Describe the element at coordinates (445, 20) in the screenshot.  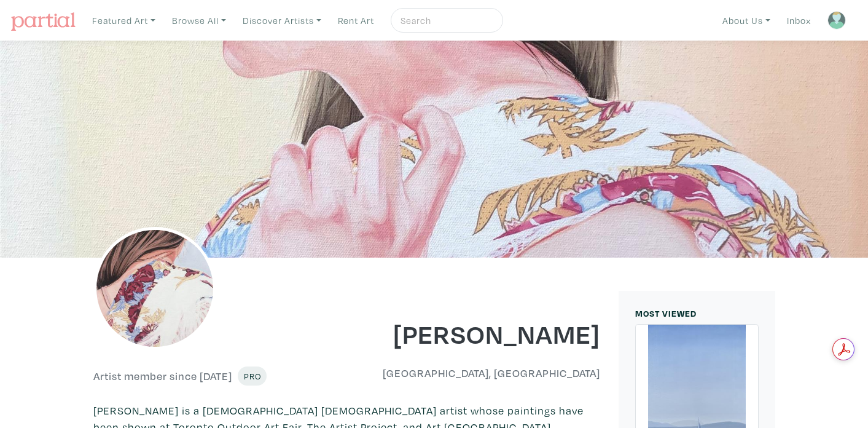
I see `input: Search` at that location.